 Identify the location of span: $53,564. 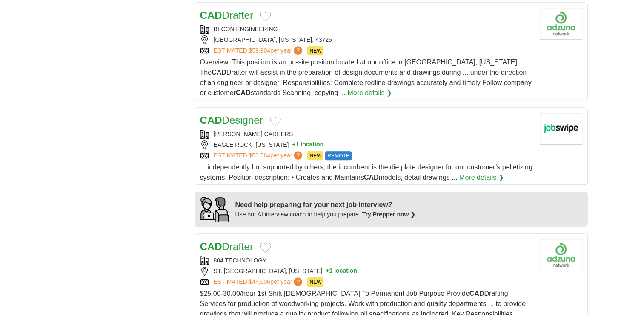
(259, 156).